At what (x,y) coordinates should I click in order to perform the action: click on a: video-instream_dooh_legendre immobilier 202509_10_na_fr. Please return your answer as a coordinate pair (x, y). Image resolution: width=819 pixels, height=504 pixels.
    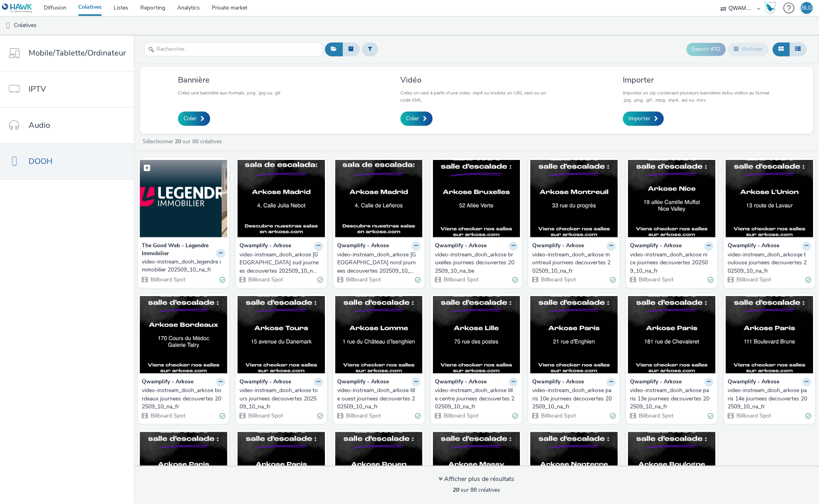
    Looking at the image, I should click on (183, 266).